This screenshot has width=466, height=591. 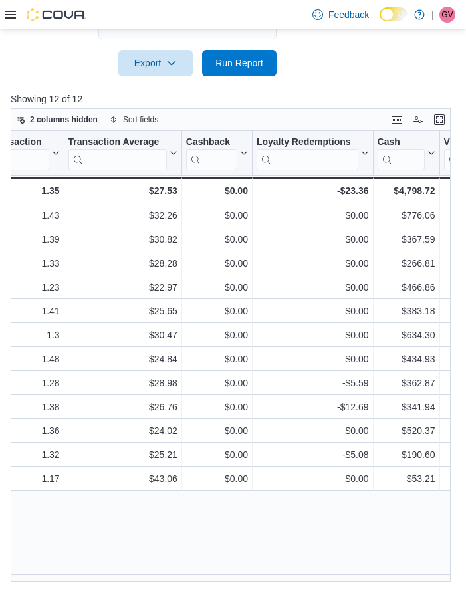 What do you see at coordinates (312, 407) in the screenshot?
I see `div: -$12.69` at bounding box center [312, 407].